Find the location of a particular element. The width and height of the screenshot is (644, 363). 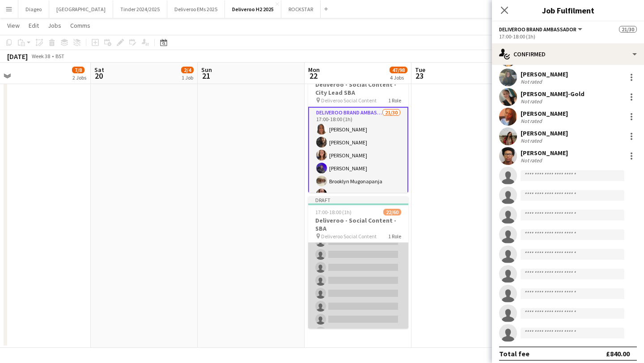

app-job-card: Draft17:00-18:00 (1h)21/30Deliveroo - Social Content - City Lead SBA Deliveroo Social Content1 Ro... is located at coordinates (358, 127).